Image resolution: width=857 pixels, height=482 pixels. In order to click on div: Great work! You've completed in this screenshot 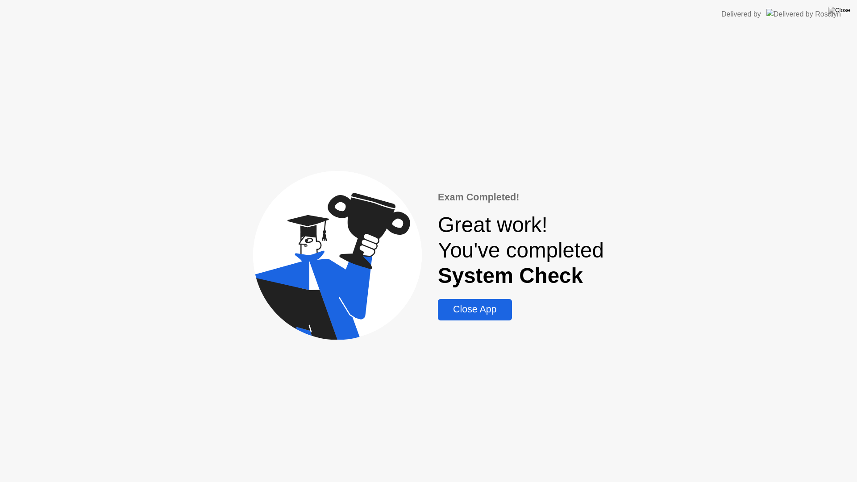, I will do `click(521, 250)`.